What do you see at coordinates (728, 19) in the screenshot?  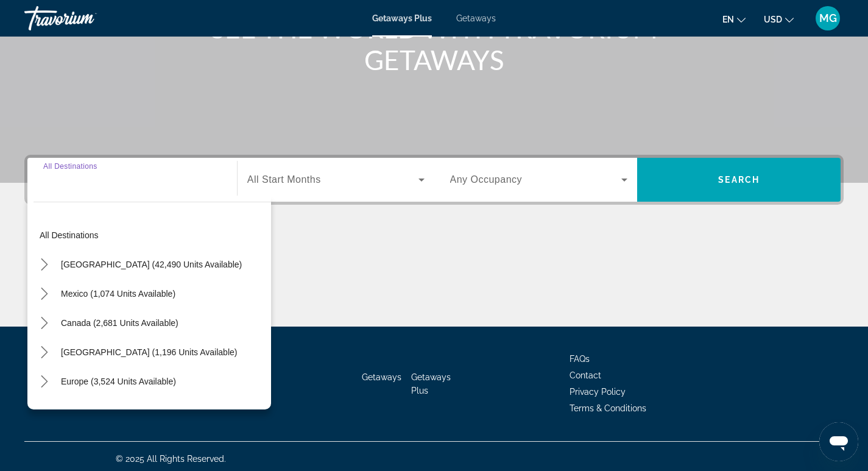 I see `span: en` at bounding box center [728, 19].